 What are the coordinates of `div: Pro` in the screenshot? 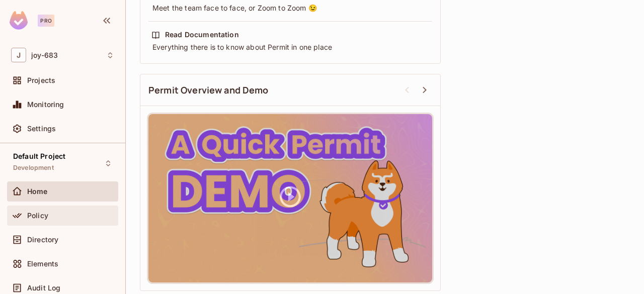 It's located at (45, 21).